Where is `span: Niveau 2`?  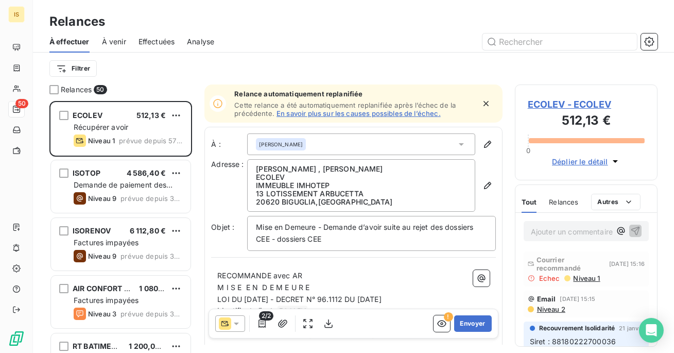 span: Niveau 2 is located at coordinates (550, 309).